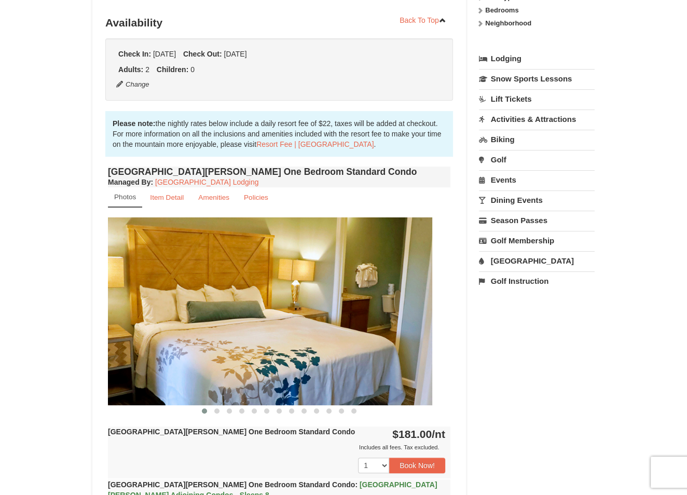 This screenshot has width=687, height=495. What do you see at coordinates (134, 54) in the screenshot?
I see `strong: Check In:` at bounding box center [134, 54].